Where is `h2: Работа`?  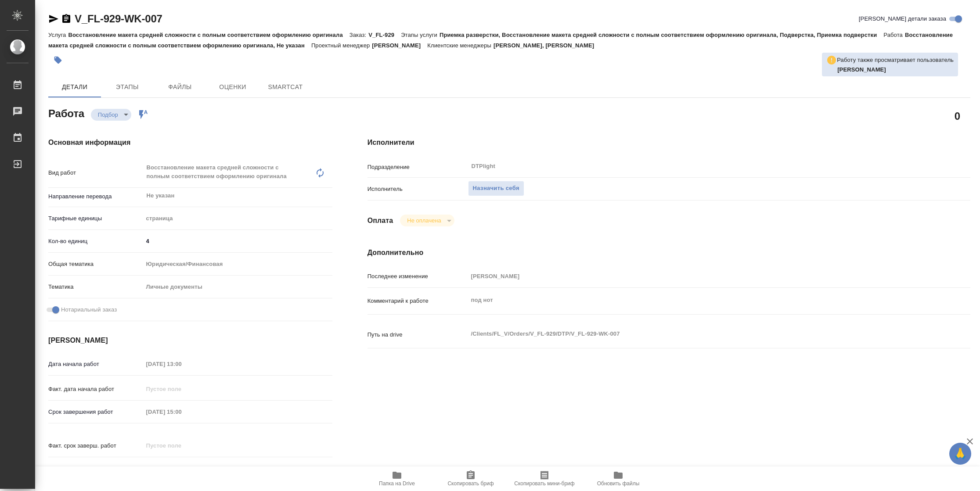 h2: Работа is located at coordinates (66, 113).